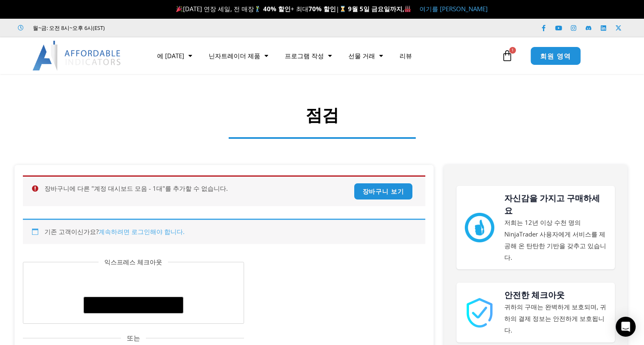  Describe the element at coordinates (555, 318) in the screenshot. I see `font: 귀하의 구매는 완벽하게 보호되며, 귀하의 결제 정보는 안전하게 보호됩니다.` at that location.